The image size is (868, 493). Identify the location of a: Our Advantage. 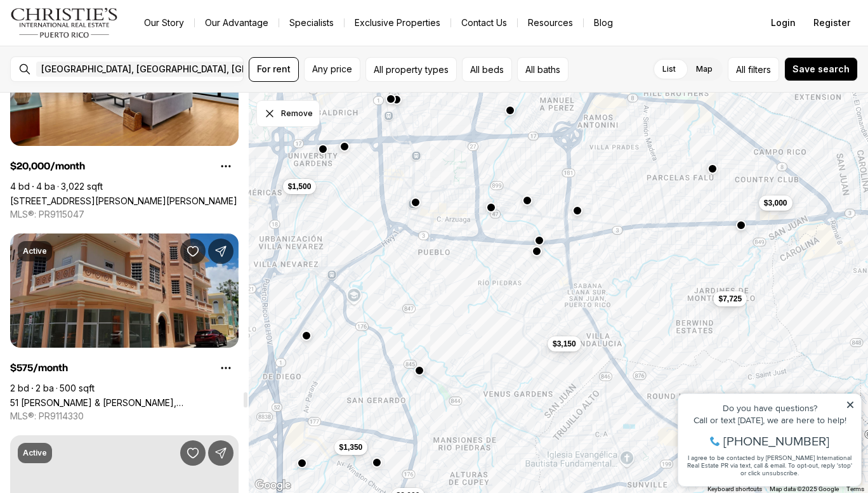
(236, 23).